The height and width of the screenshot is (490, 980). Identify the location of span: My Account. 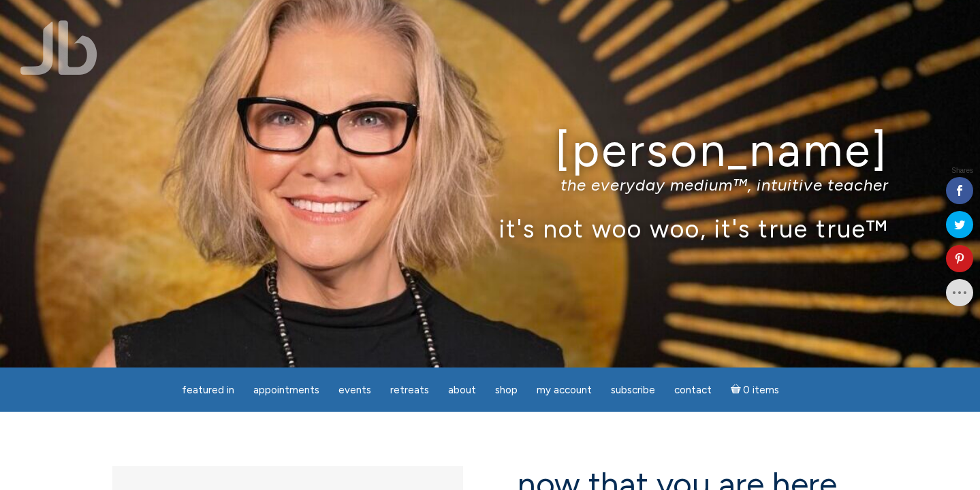
(564, 390).